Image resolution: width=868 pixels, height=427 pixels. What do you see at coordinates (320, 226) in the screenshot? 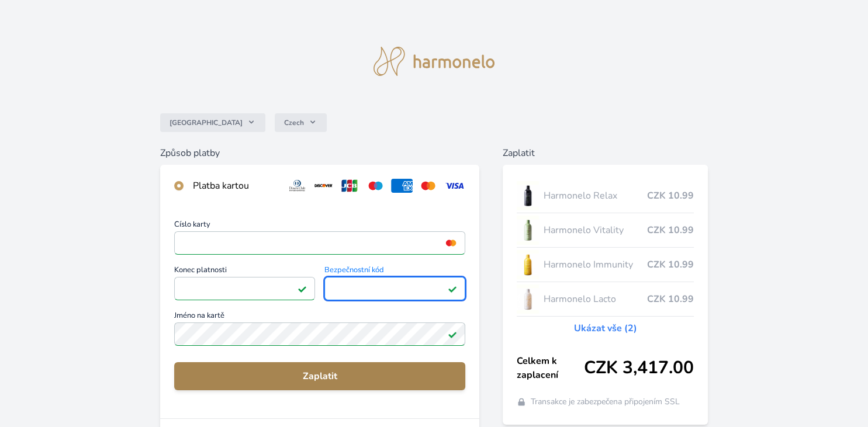
I see `span: Číslo karty` at bounding box center [320, 226].